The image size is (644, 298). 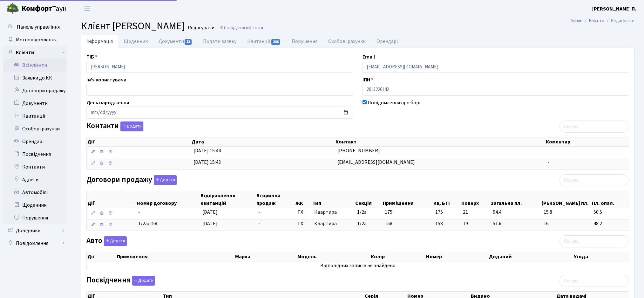 What do you see at coordinates (92, 57) in the screenshot?
I see `label: ПІБ` at bounding box center [92, 57].